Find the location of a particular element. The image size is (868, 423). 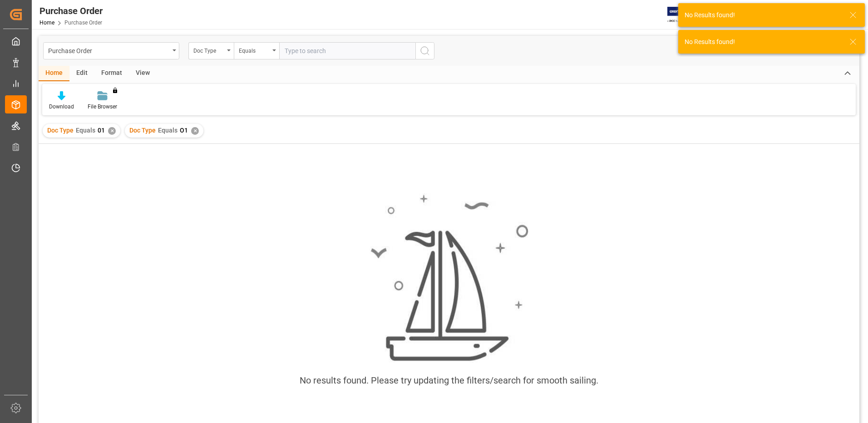

div: Format is located at coordinates (111, 73).